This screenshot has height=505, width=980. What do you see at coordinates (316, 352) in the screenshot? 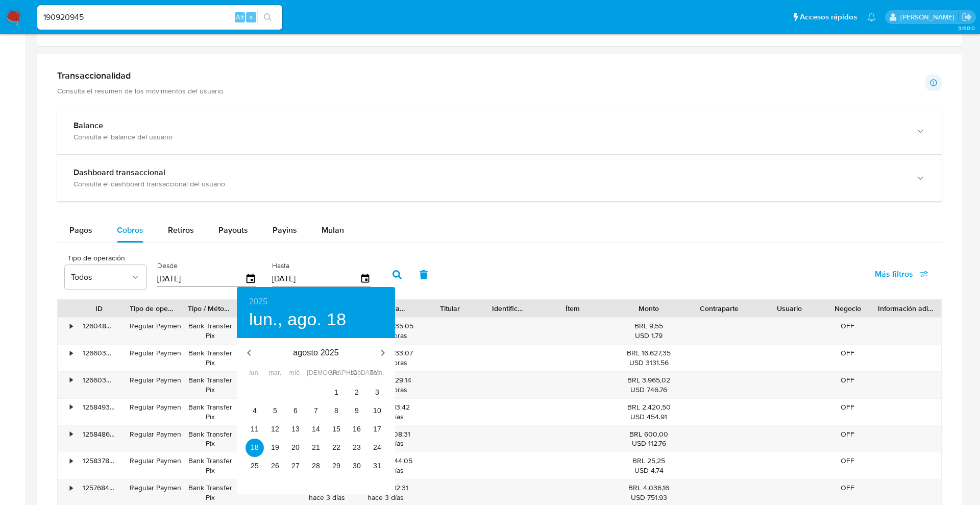
I see `p: agosto 2025` at bounding box center [316, 352].